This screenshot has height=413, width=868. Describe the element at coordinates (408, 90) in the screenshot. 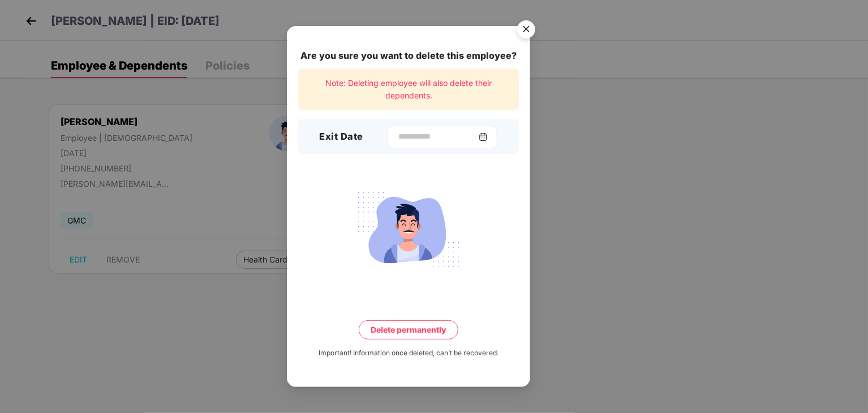

I see `div: Note: Deleting employee will also delete their dependents.` at that location.